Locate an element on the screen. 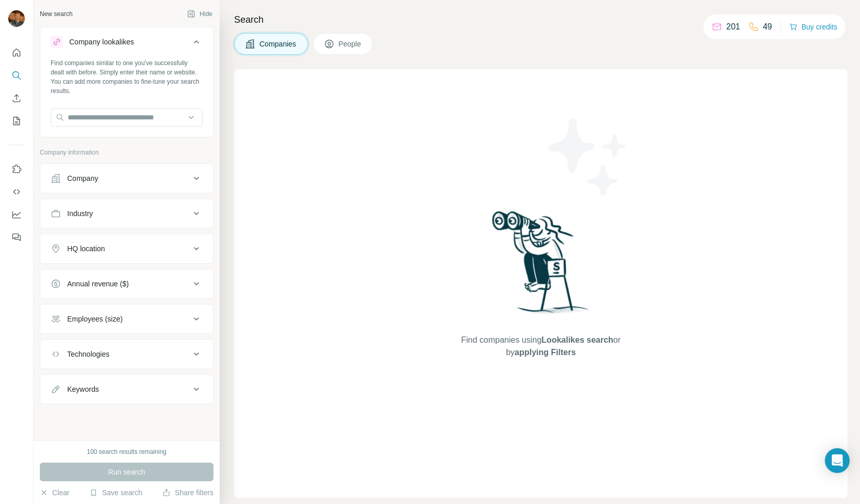 The image size is (860, 504). p: 49 is located at coordinates (767, 27).